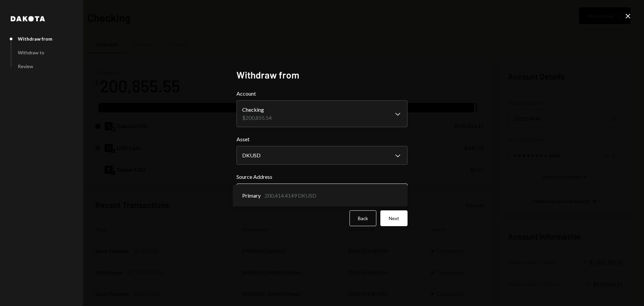 The image size is (644, 306). Describe the element at coordinates (291, 196) in the screenshot. I see `div: 200,414.4149 DKUSD` at that location.